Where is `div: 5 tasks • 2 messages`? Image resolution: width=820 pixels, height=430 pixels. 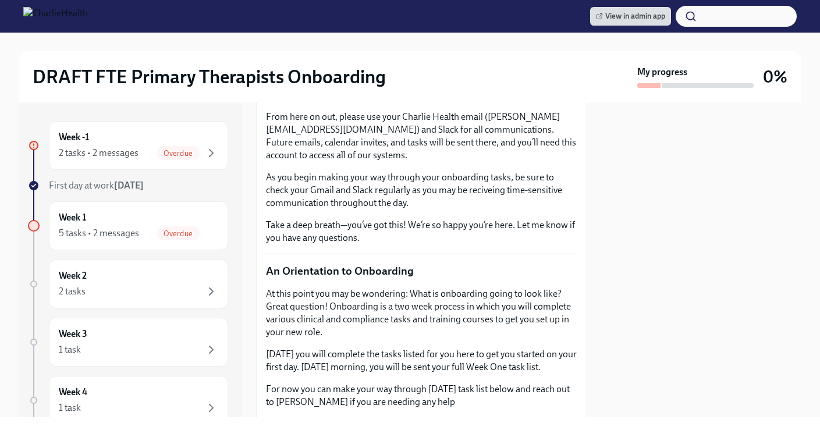
div: 5 tasks • 2 messages is located at coordinates (99, 233).